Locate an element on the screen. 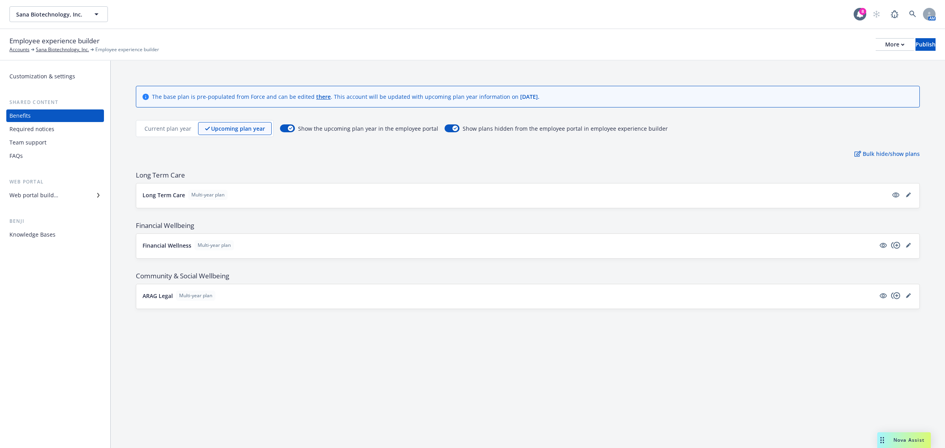  div: Web portal builder is located at coordinates (34, 195).